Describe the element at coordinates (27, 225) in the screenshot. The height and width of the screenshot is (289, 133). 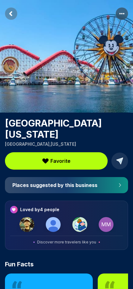
I see `img: Link Studios` at that location.